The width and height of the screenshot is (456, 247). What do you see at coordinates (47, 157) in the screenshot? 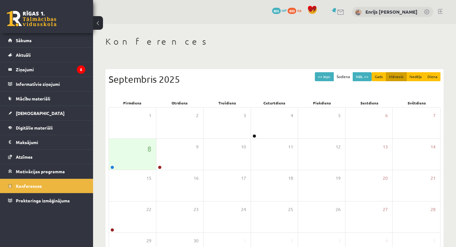
I see `a: Atzīmes` at bounding box center [47, 157].